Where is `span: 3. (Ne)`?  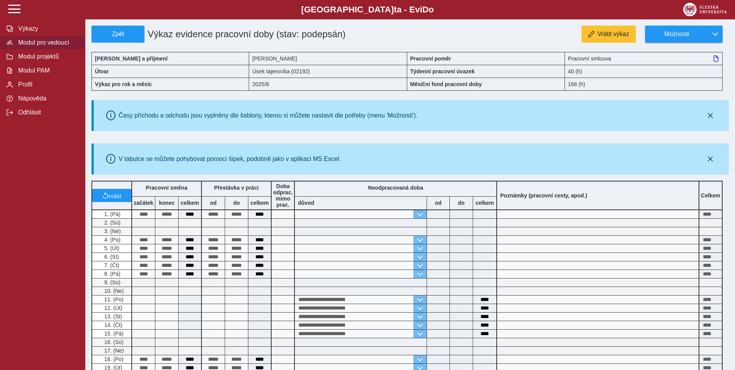
span: 3. (Ne) is located at coordinates (112, 231).